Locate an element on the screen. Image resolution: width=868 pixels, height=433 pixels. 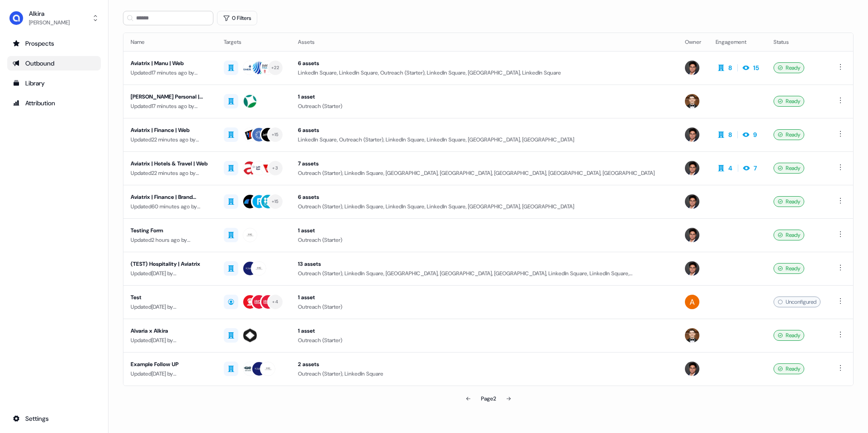
a: Go to attribution is located at coordinates (54, 103).